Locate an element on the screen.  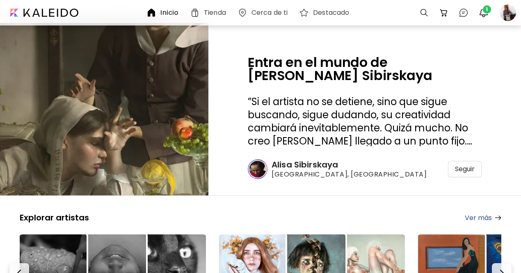
button: bellIcon1 is located at coordinates (483, 13).